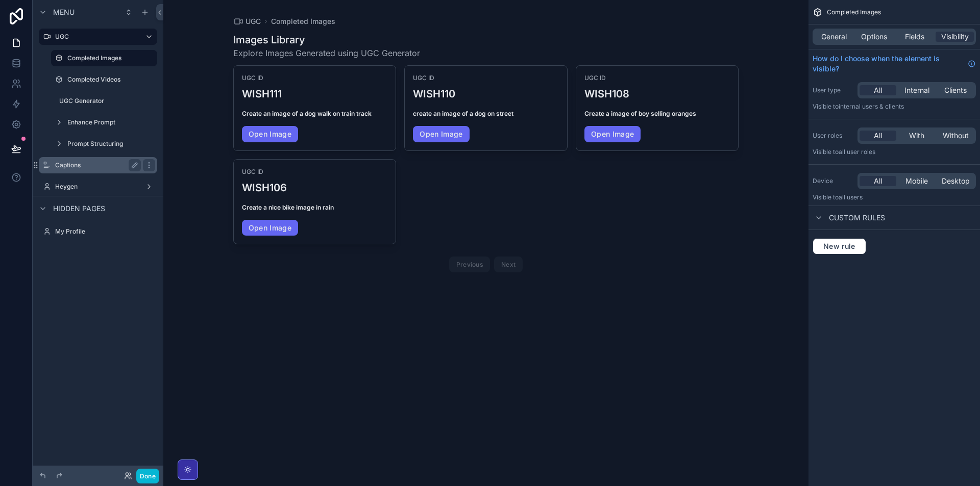 The height and width of the screenshot is (486, 980). Describe the element at coordinates (110, 58) in the screenshot. I see `label: Completed Images` at that location.